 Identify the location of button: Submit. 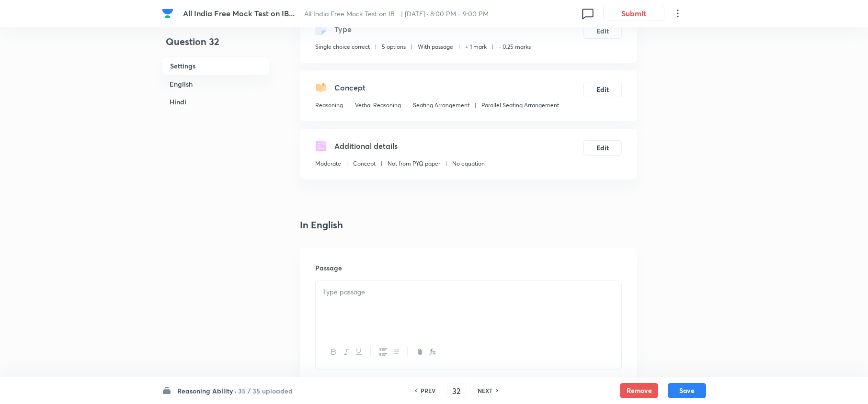
(633, 13).